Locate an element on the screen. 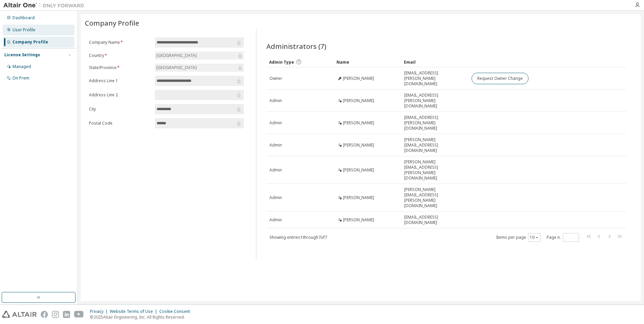  label: City is located at coordinates (120, 109).